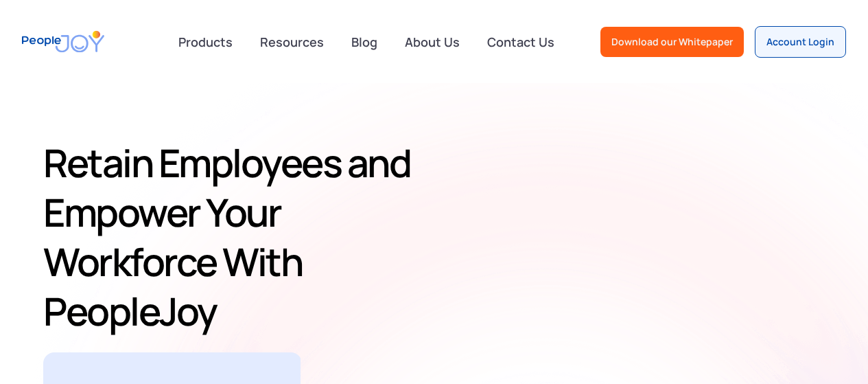 The width and height of the screenshot is (868, 384). Describe the element at coordinates (521, 42) in the screenshot. I see `a: Contact Us` at that location.